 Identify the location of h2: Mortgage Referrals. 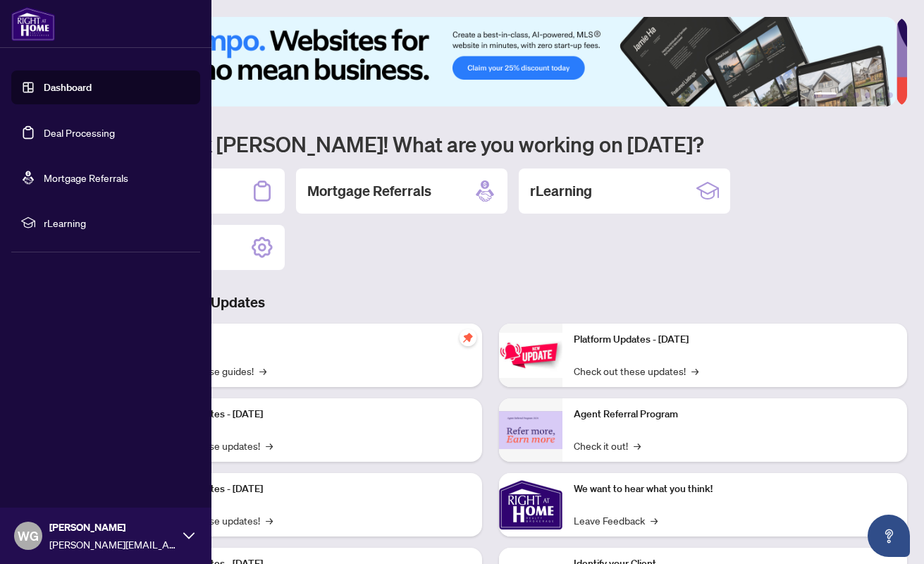
(370, 191).